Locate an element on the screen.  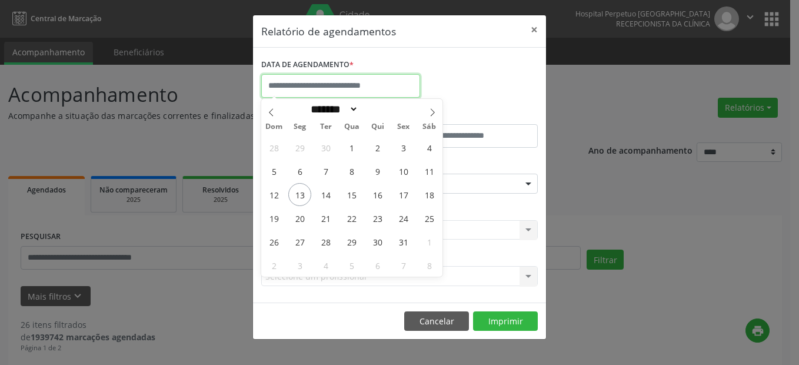
span: Setembro 28, 2025 is located at coordinates (274, 147).